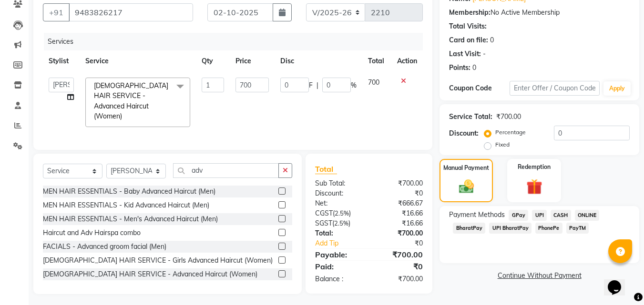 The image size is (644, 305). Describe the element at coordinates (252, 61) in the screenshot. I see `th: Price` at that location.